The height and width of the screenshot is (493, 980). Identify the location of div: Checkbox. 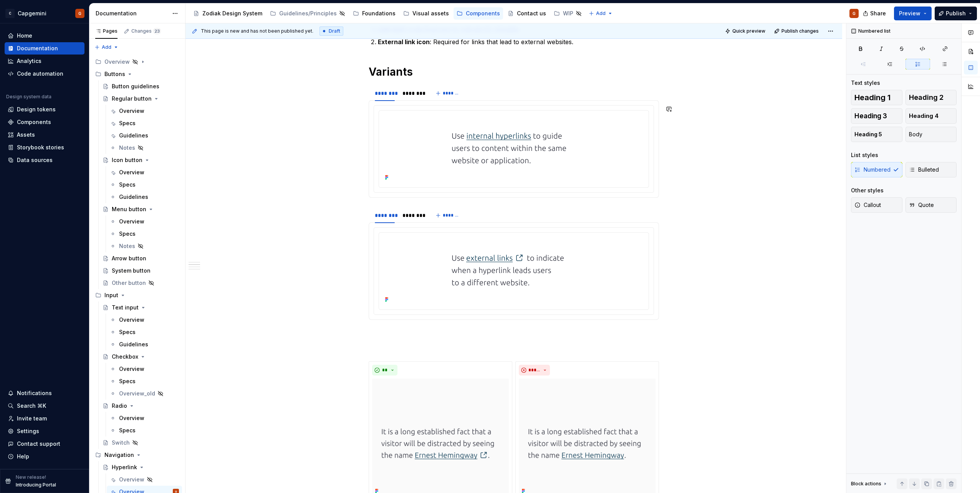
(124, 357).